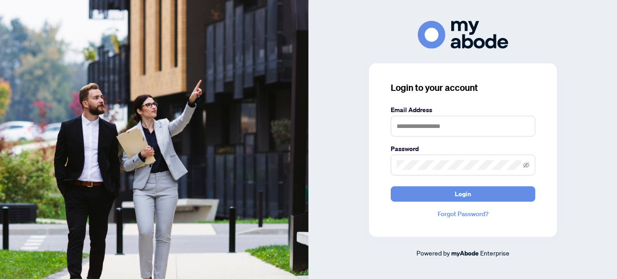  I want to click on span: Enterprise, so click(495, 253).